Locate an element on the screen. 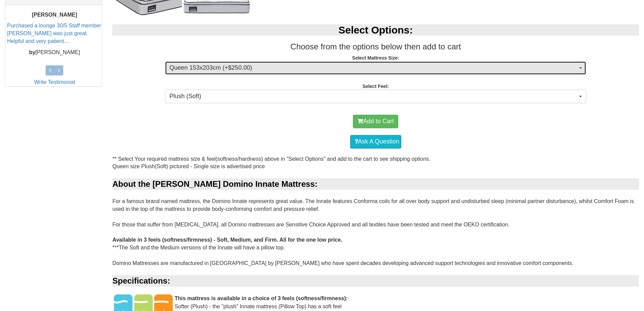 Image resolution: width=644 pixels, height=311 pixels. b: This mattress is available in a choice of 3 feels (softness/firmness): is located at coordinates (261, 298).